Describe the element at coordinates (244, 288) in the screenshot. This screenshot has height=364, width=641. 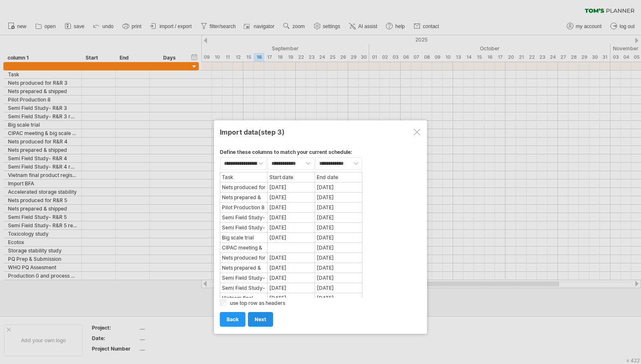
I see `div: Semi Field Study- R&R 4 results` at that location.